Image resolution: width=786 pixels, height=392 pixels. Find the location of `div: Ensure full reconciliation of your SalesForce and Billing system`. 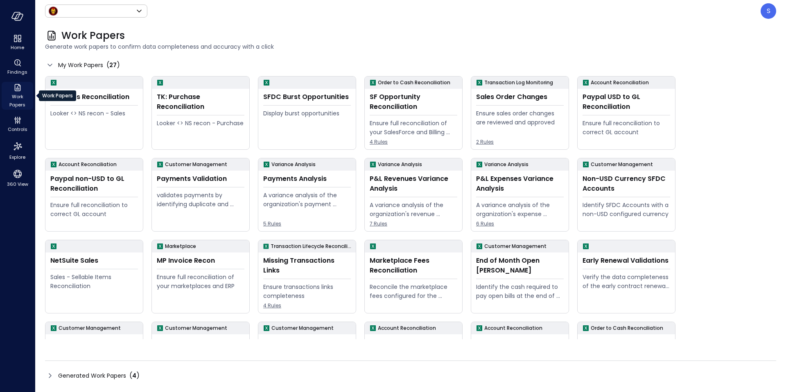

div: Ensure full reconciliation of your SalesForce and Billing system is located at coordinates (414, 128).